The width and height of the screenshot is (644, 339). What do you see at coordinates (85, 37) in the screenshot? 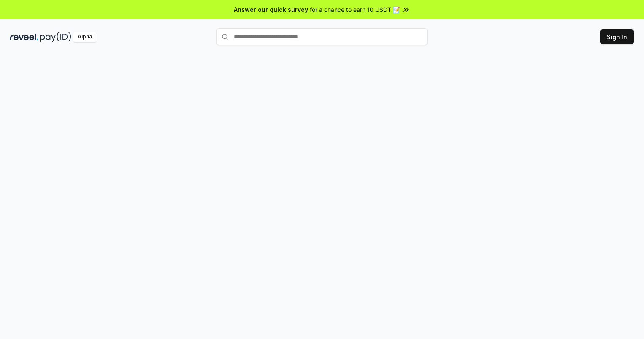
I see `div: Alpha` at bounding box center [85, 37].